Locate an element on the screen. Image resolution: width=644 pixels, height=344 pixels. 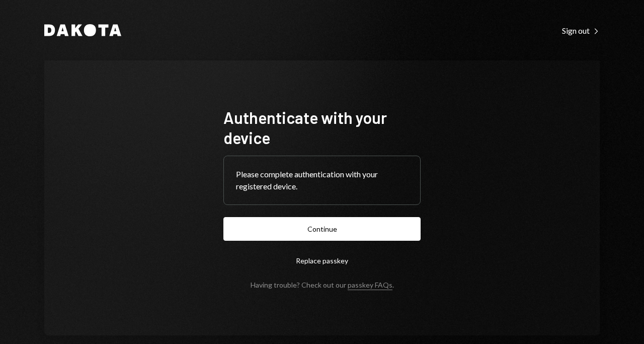
div: Sign out is located at coordinates (580, 31).